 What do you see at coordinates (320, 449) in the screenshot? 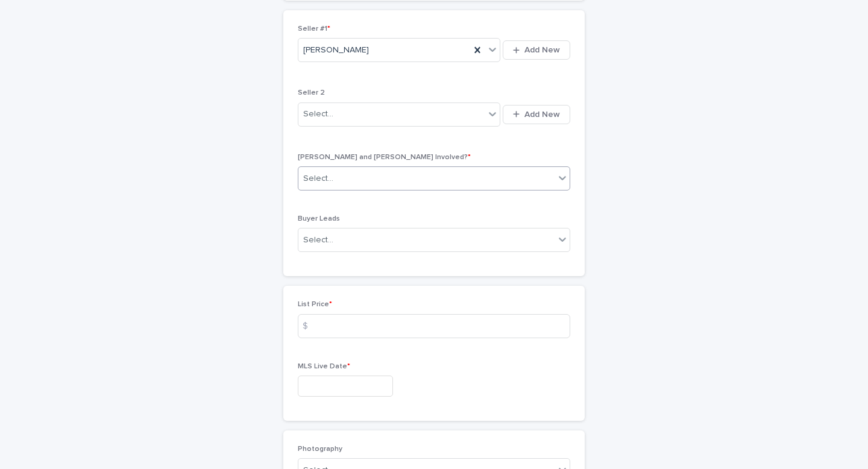
I see `span: Photography` at bounding box center [320, 449].